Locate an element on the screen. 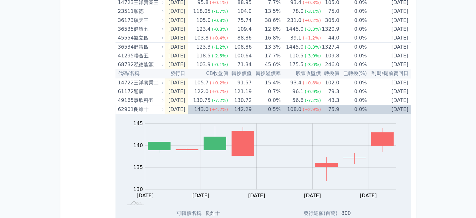 Image resolution: width=476 pixels, height=218 pixels. td: 38.6% is located at coordinates (266, 20).